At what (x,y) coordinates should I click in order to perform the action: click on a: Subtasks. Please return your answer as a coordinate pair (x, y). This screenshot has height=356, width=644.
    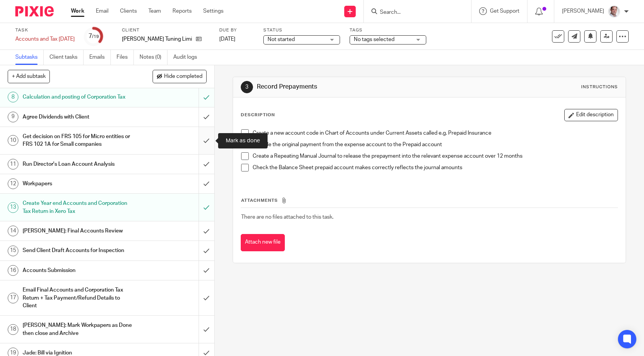
    Looking at the image, I should click on (30, 57).